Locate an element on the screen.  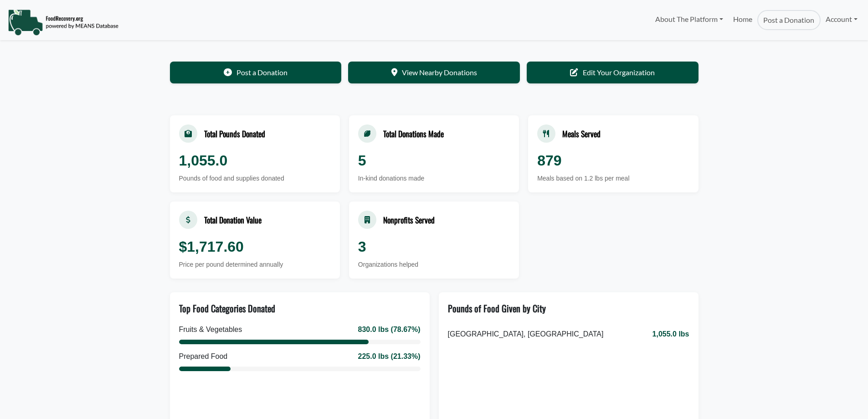
div: In-kind donations made is located at coordinates (434, 178).